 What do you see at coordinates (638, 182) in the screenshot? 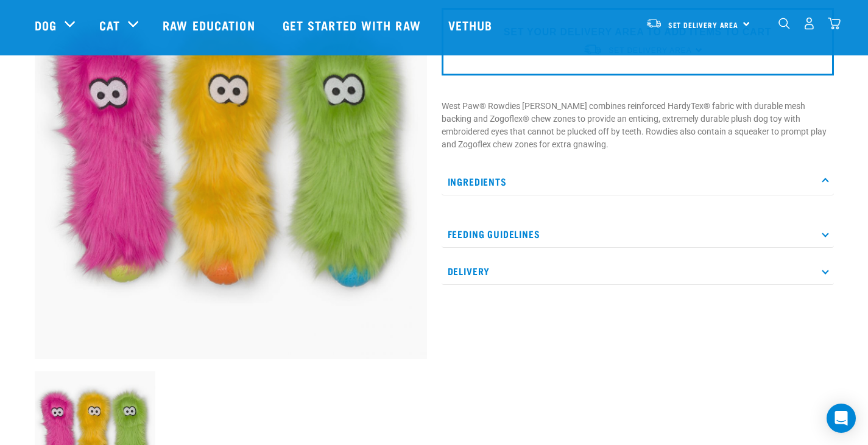
I see `p: Ingredients` at bounding box center [638, 182].